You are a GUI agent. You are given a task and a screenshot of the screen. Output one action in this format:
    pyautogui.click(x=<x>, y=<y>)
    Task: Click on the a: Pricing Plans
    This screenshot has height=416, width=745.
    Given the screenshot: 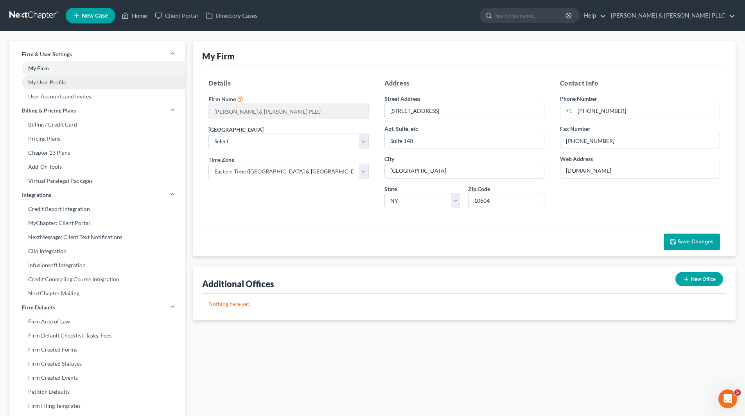 What is the action you would take?
    pyautogui.click(x=97, y=139)
    